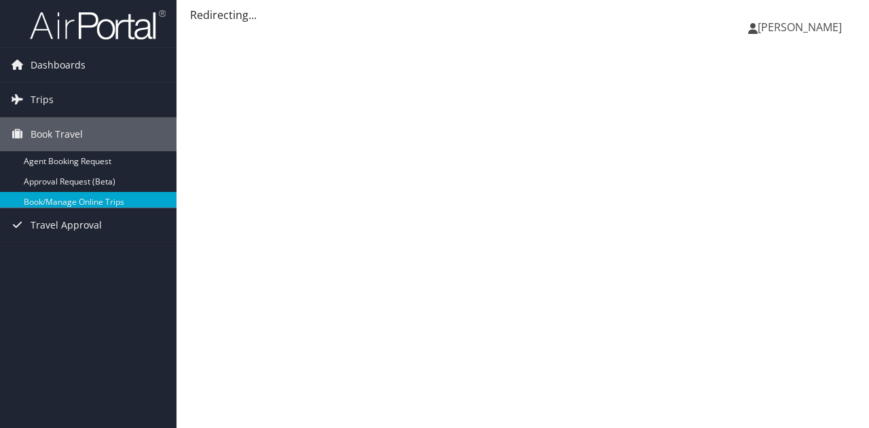 Image resolution: width=869 pixels, height=428 pixels. I want to click on span: Dashboards, so click(58, 65).